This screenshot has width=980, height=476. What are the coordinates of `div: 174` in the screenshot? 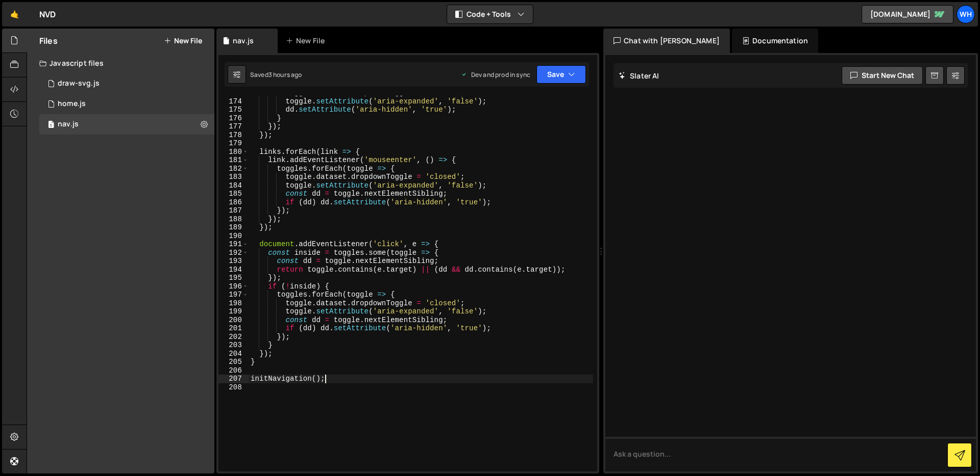 It's located at (233, 102).